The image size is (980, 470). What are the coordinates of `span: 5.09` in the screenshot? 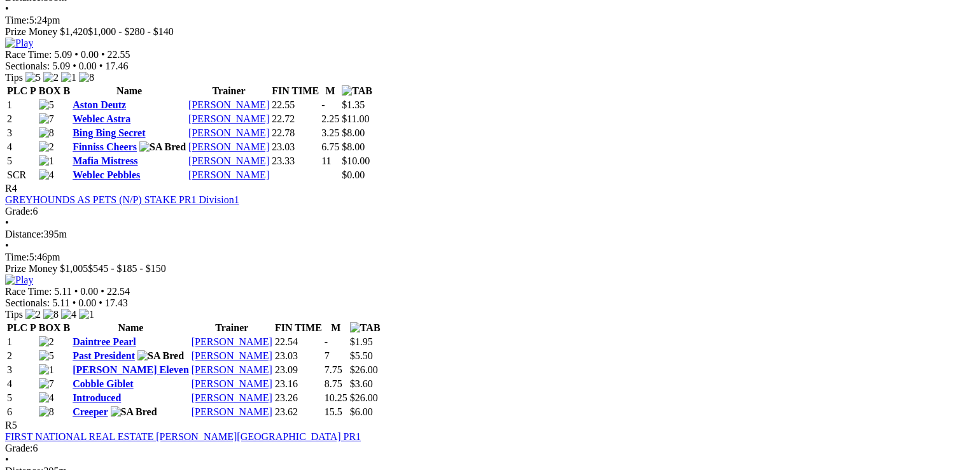 It's located at (61, 66).